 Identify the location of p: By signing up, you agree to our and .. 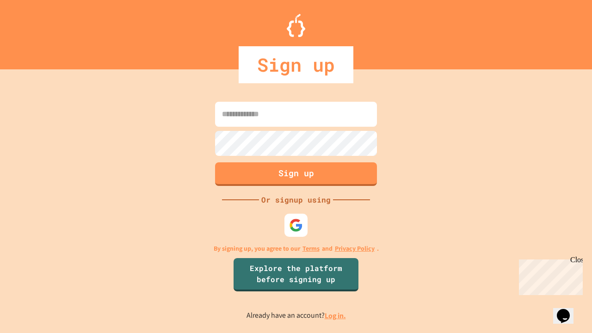
(296, 249).